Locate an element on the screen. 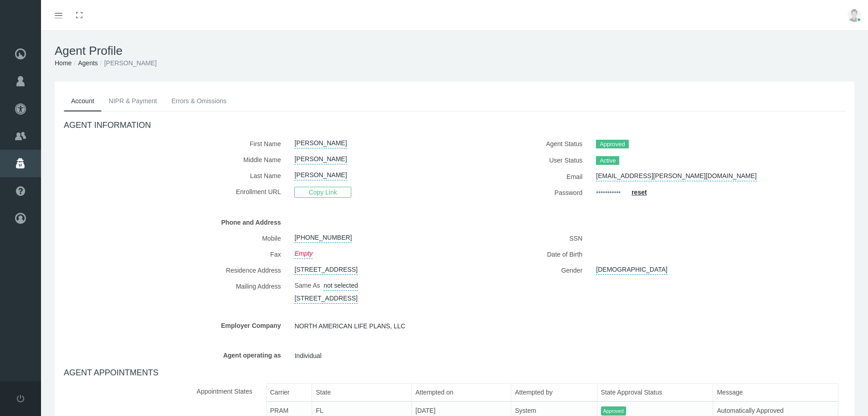 This screenshot has height=416, width=868. a: Copy Link is located at coordinates (323, 192).